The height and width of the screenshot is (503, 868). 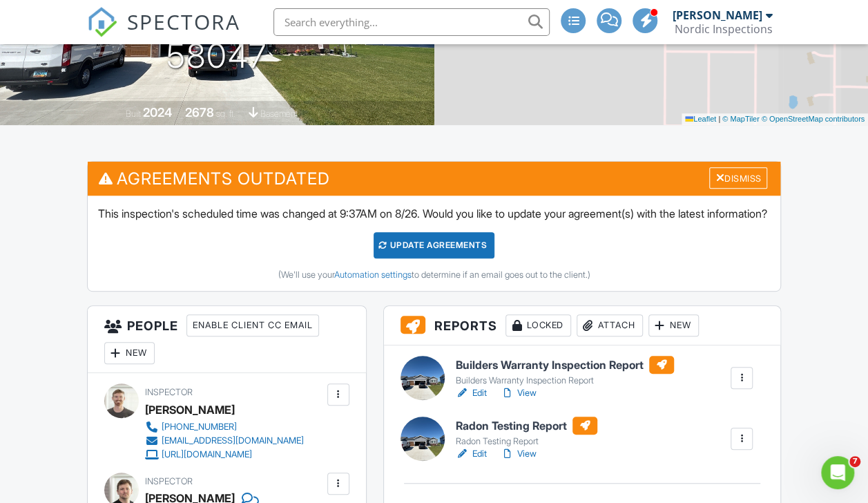 What do you see at coordinates (412, 22) in the screenshot?
I see `input: Search everything...` at bounding box center [412, 22].